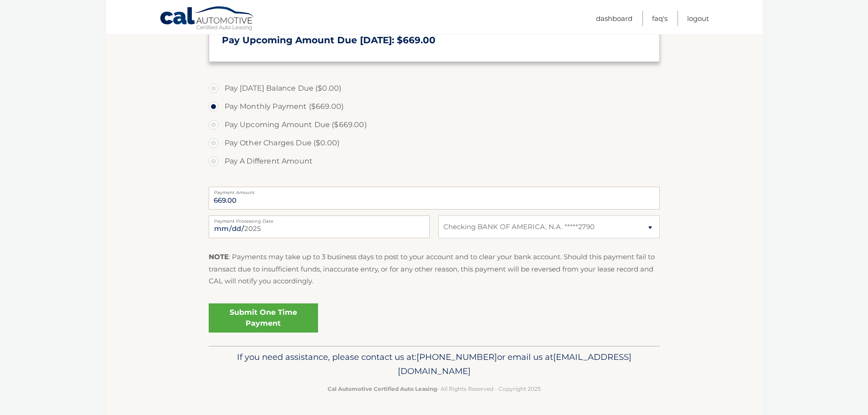  Describe the element at coordinates (434, 364) in the screenshot. I see `p: If you need assistance, please contact us at: or email us at` at that location.